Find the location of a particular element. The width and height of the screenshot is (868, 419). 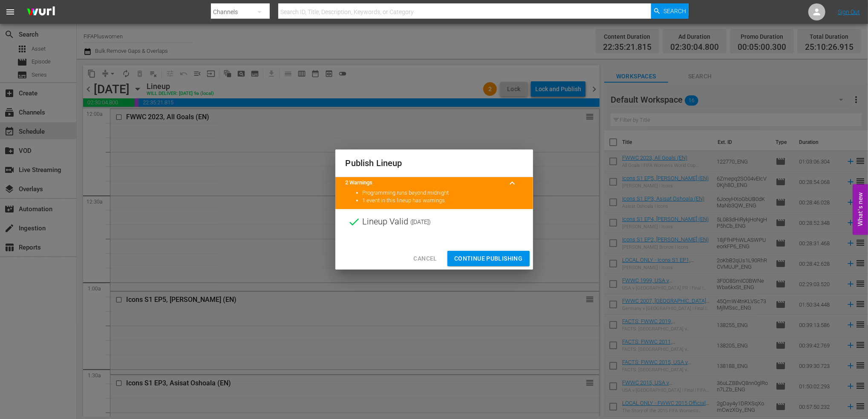

button: Open Feedback Widget is located at coordinates (861, 209).